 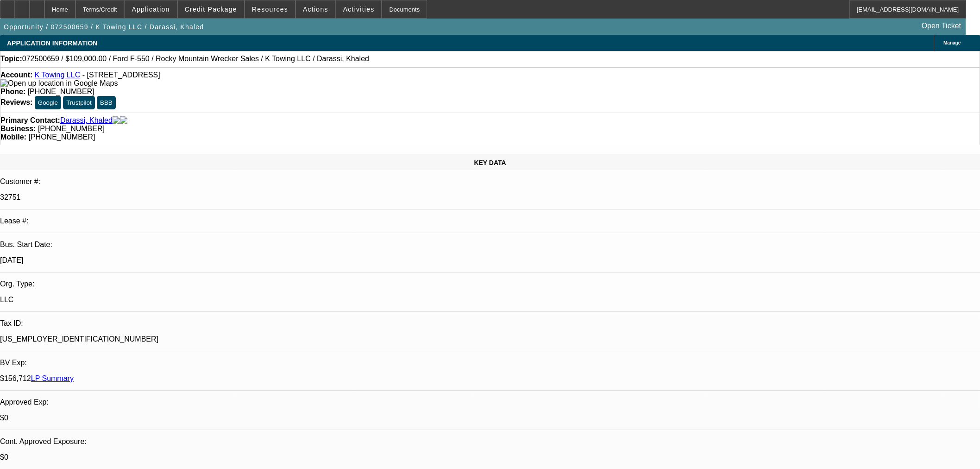 I want to click on span: Opportunity / 072500659 / K Towing LLC / Darassi, Khaled, so click(x=103, y=27).